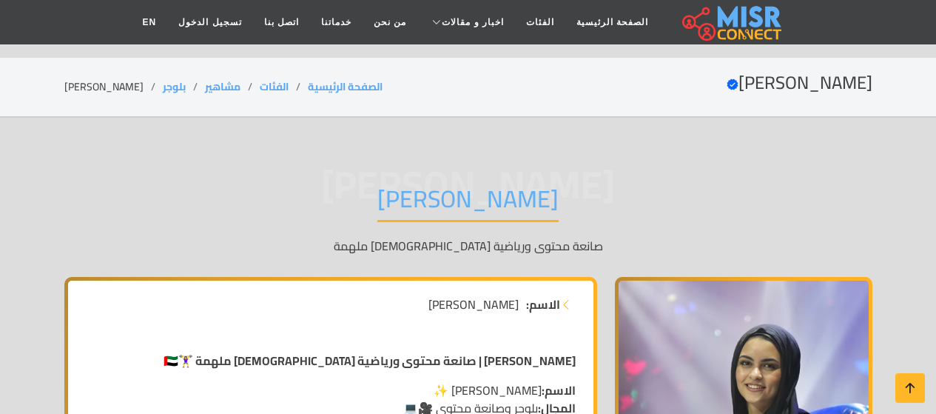 The height and width of the screenshot is (414, 936). I want to click on a: EN, so click(150, 22).